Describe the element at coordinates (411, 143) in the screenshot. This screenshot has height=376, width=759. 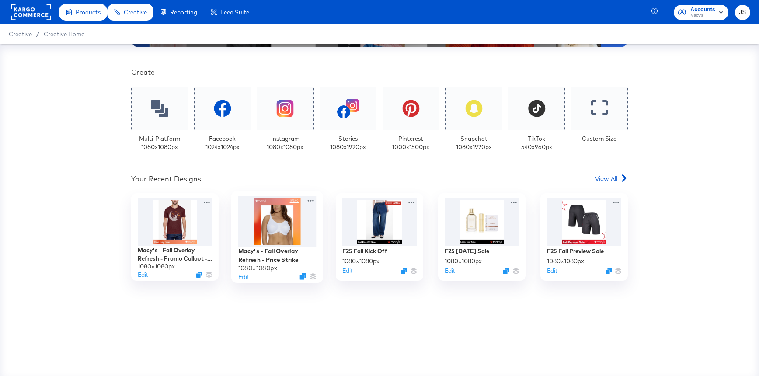
I see `div: Pinterest 1000 x 1500 px` at that location.